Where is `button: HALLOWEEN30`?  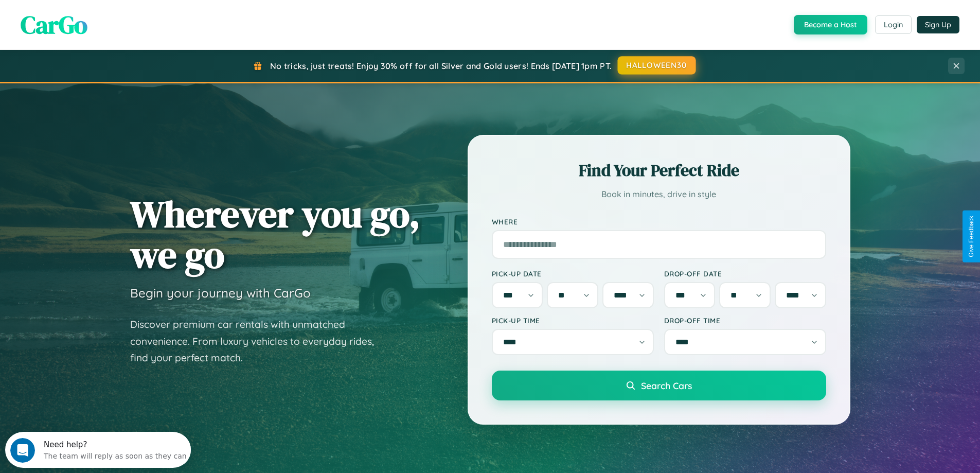 button: HALLOWEEN30 is located at coordinates (657, 65).